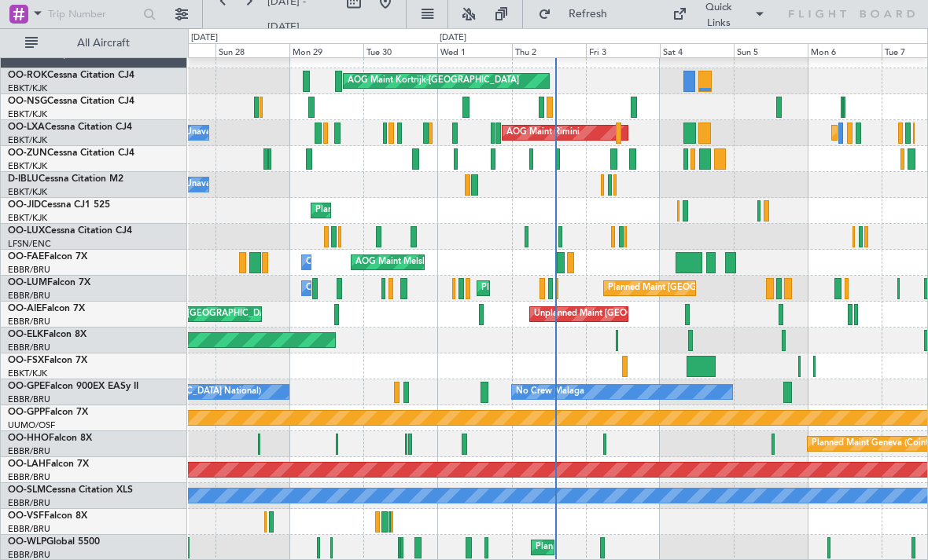 The width and height of the screenshot is (928, 560). Describe the element at coordinates (771, 50) in the screenshot. I see `div: Sun 5` at that location.